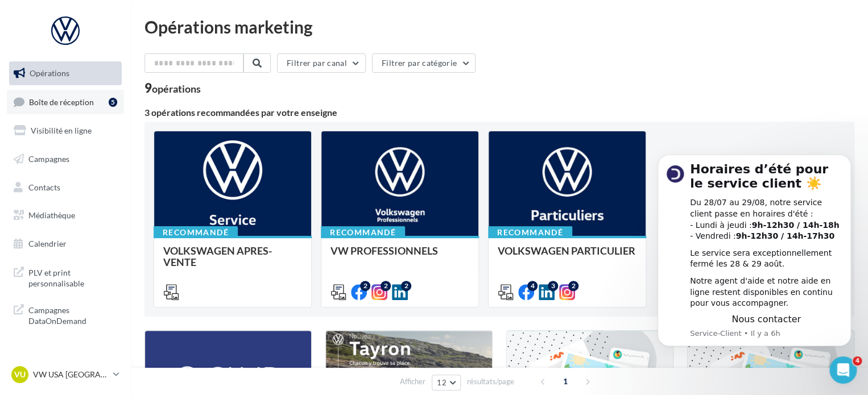  Describe the element at coordinates (125, 105) in the screenshot. I see `div: Message content` at that location.